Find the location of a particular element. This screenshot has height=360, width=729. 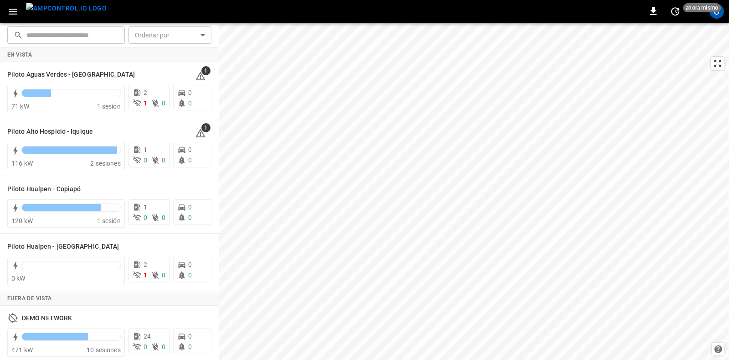

button: set refresh interval is located at coordinates (676, 11).